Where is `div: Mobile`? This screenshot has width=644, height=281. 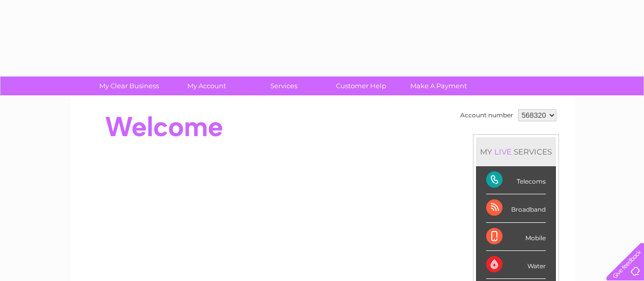
div: Mobile is located at coordinates (516, 236).